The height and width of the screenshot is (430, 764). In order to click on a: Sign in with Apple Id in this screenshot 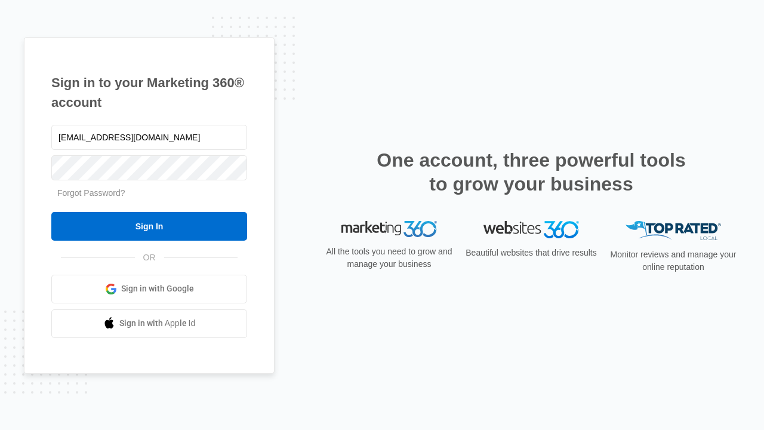, I will do `click(149, 323)`.